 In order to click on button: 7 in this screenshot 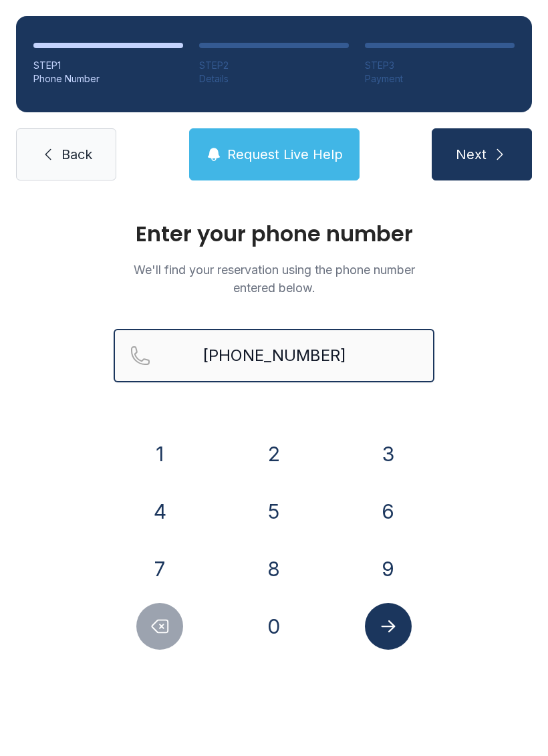, I will do `click(160, 569)`.